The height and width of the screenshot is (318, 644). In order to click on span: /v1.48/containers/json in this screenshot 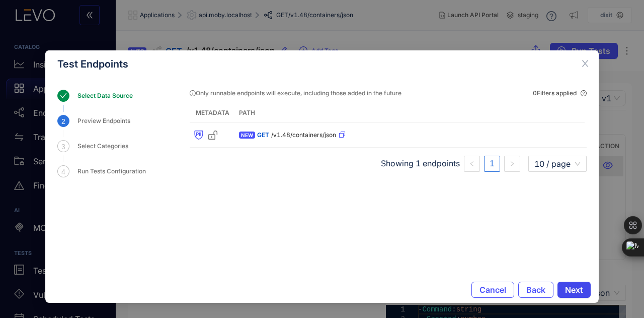, I will do `click(303, 135)`.